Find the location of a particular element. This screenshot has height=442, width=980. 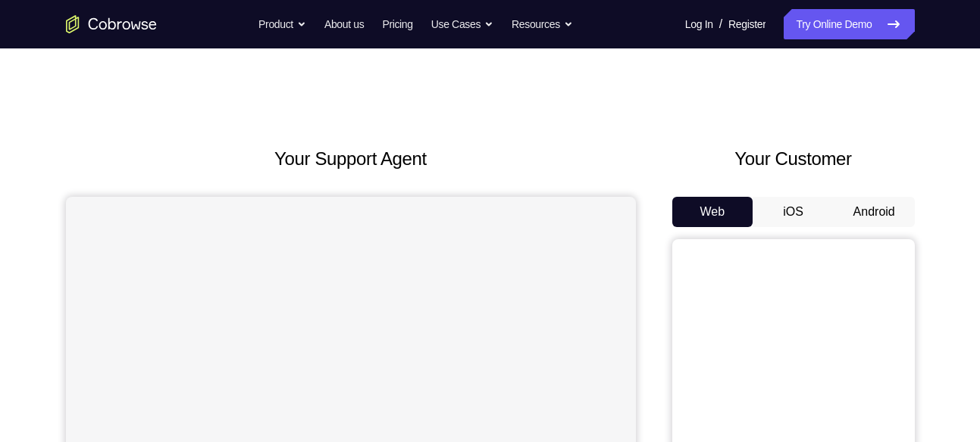

h2: Your Customer is located at coordinates (794, 159).